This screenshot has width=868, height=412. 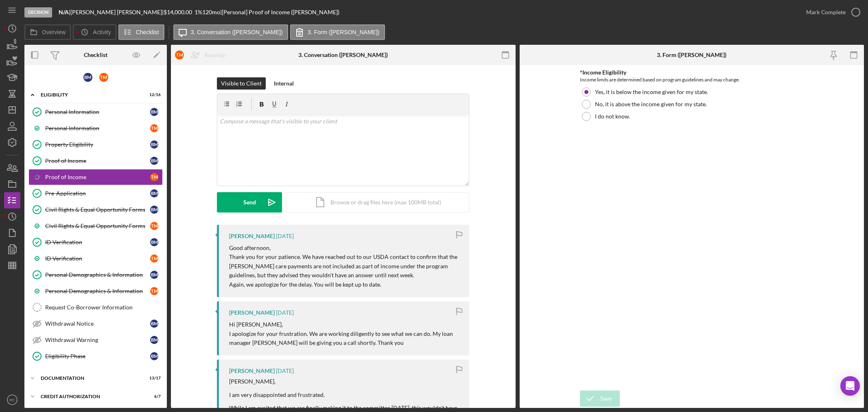 I want to click on div: Internal, so click(x=284, y=83).